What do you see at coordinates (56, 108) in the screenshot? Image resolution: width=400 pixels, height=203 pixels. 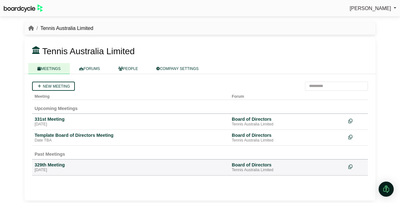 I see `span: Upcoming Meetings` at bounding box center [56, 108].